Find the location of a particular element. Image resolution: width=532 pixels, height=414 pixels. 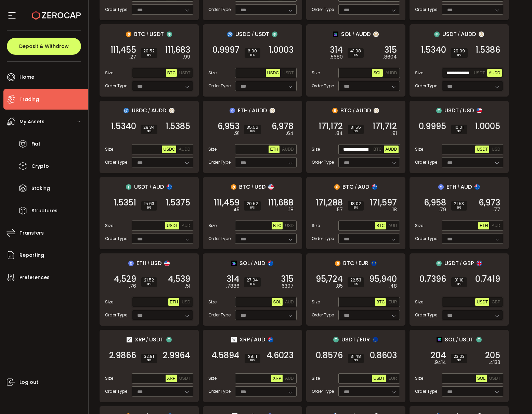

span: Staking is located at coordinates (41, 188).